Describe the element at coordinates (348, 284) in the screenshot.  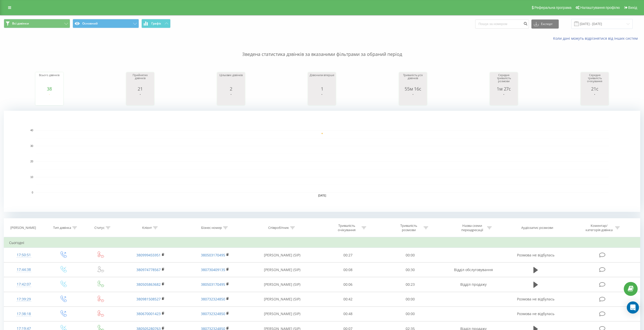
I see `td: 00:06` at that location.